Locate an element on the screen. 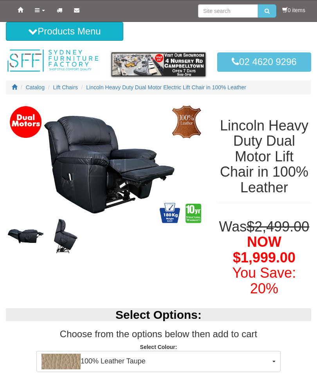  img: Sydney Furniture Factory is located at coordinates (53, 61).